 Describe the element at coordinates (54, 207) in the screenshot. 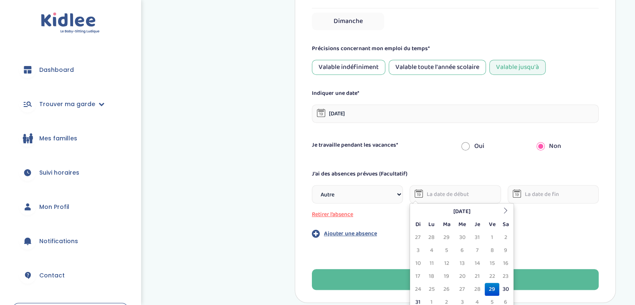

I see `span: Mon Profil` at that location.